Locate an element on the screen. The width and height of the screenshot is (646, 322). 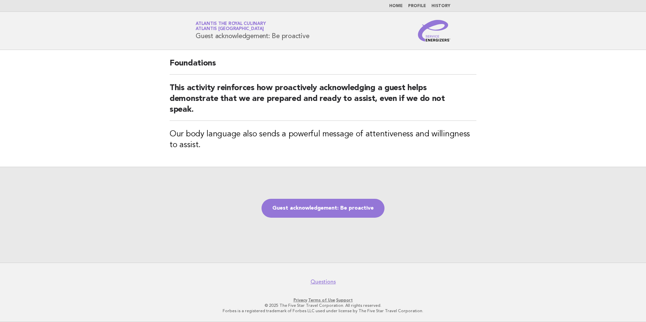
a: Guest acknowledgement: Be proactive is located at coordinates (323, 208).